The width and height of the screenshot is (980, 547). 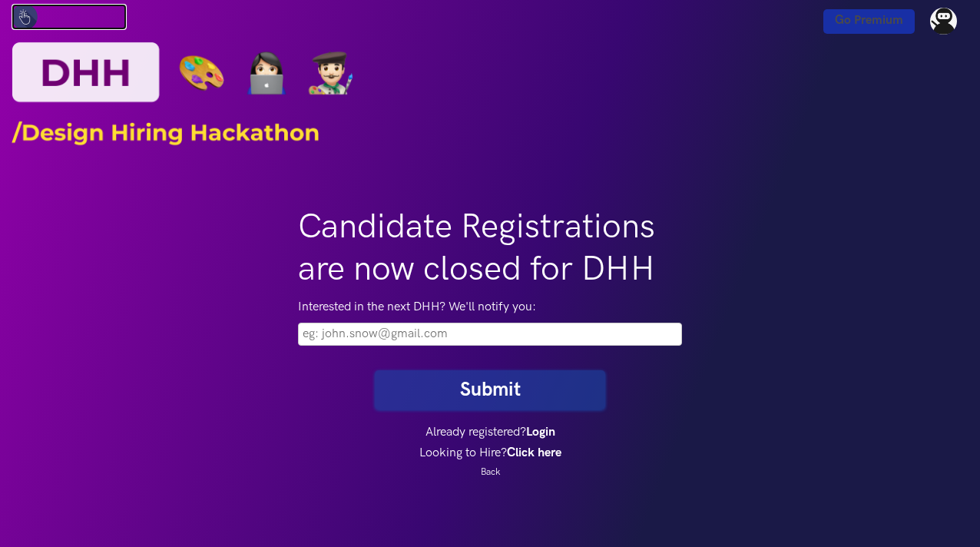 What do you see at coordinates (534, 452) in the screenshot?
I see `a: Click here` at bounding box center [534, 452].